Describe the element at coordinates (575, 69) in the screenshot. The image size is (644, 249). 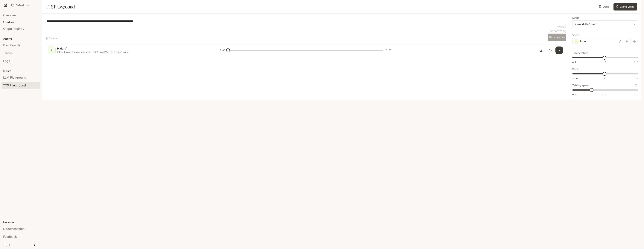
I see `p: Pitch` at that location.